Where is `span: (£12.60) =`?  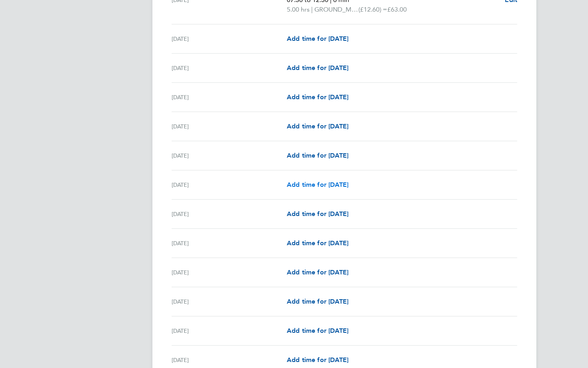
span: (£12.60) = is located at coordinates (373, 9).